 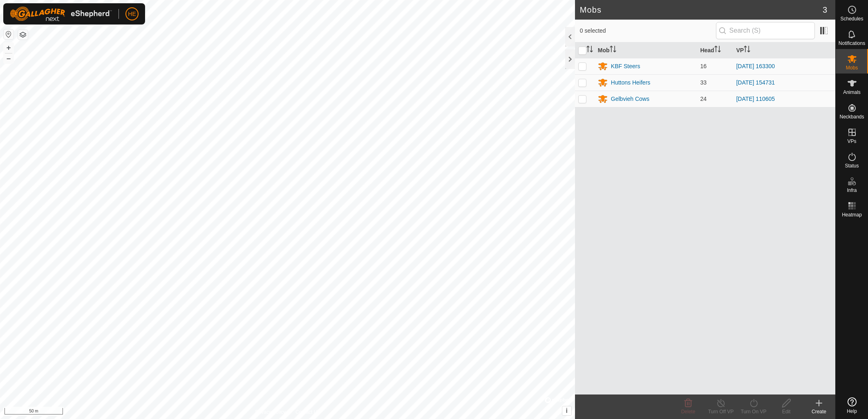 What do you see at coordinates (852, 141) in the screenshot?
I see `span: VPs` at bounding box center [852, 141].